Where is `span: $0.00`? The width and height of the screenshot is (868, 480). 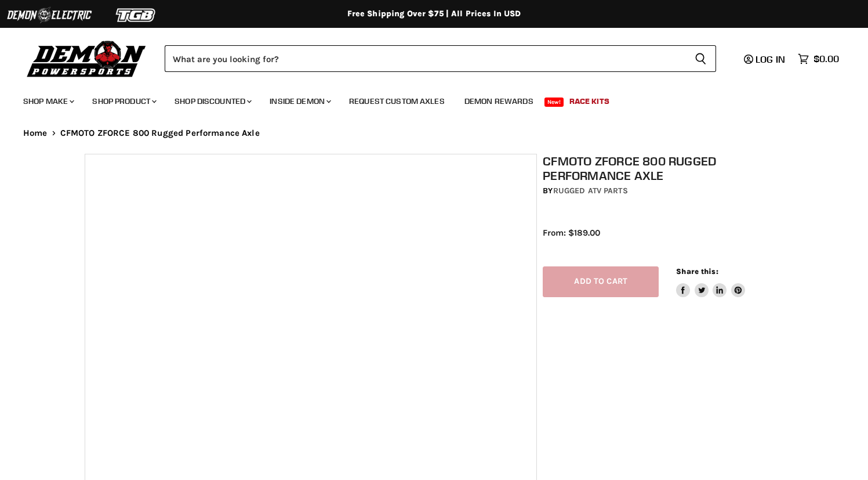 span: $0.00 is located at coordinates (826, 59).